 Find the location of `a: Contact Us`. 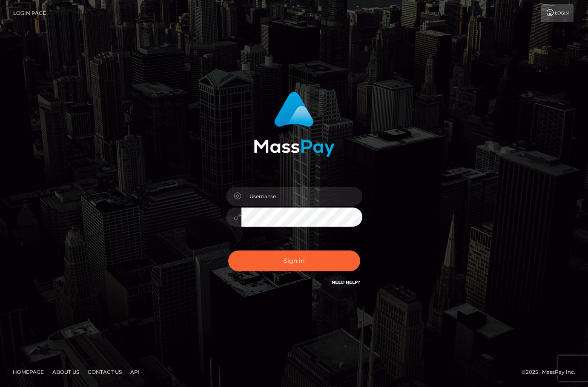

a: Contact Us is located at coordinates (105, 372).